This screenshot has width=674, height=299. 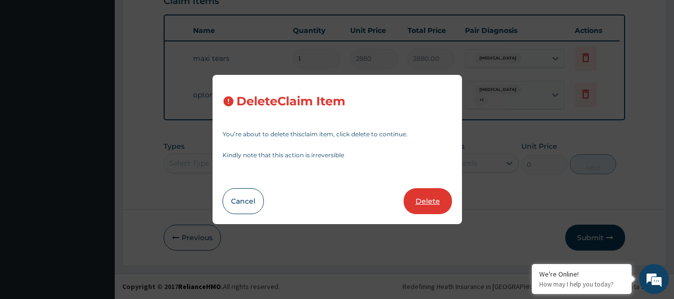 What do you see at coordinates (582, 284) in the screenshot?
I see `p: How may I help you today?` at bounding box center [582, 284].